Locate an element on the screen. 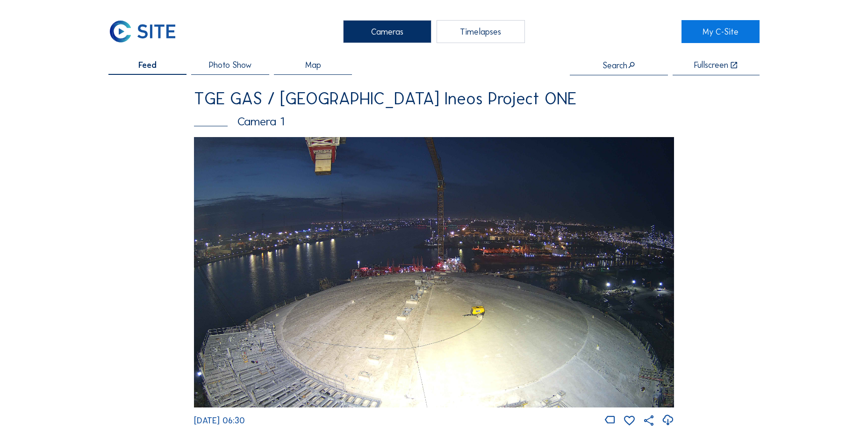 This screenshot has width=868, height=436. span: Map is located at coordinates (313, 65).